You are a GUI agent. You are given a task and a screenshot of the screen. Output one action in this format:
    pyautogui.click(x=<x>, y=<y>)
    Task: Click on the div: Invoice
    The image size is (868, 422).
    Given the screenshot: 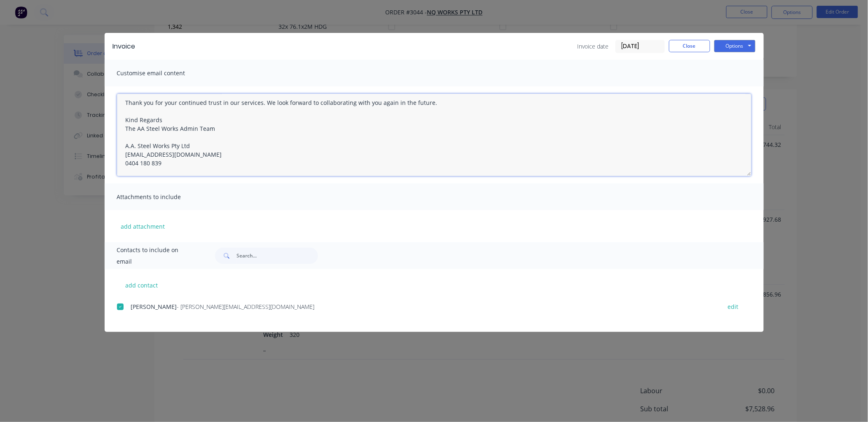 What is the action you would take?
    pyautogui.click(x=124, y=46)
    